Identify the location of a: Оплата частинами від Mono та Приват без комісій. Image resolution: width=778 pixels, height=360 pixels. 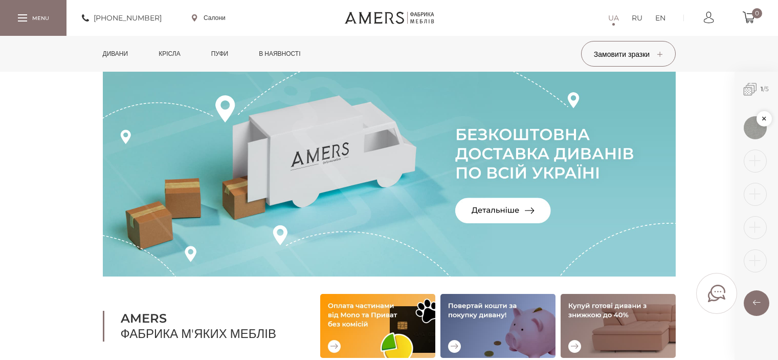
(378, 325).